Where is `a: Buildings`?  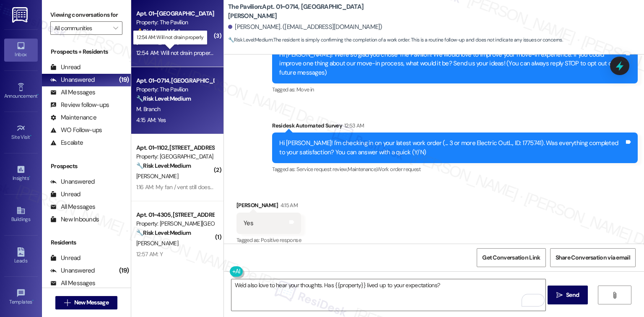 a: Buildings is located at coordinates (21, 215).